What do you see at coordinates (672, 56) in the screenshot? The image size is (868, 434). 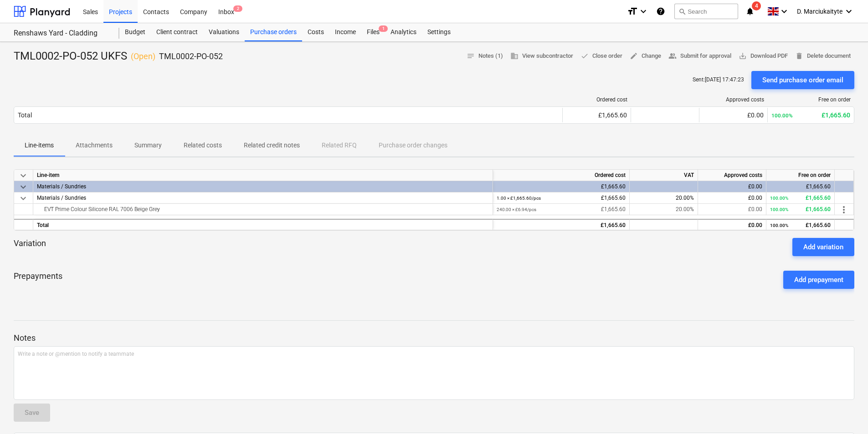 I see `span: people_alt` at bounding box center [672, 56].